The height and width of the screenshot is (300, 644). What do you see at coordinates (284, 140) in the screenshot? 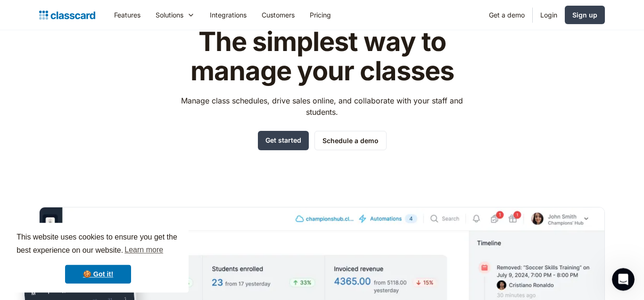
I see `a: Get started` at bounding box center [284, 140].